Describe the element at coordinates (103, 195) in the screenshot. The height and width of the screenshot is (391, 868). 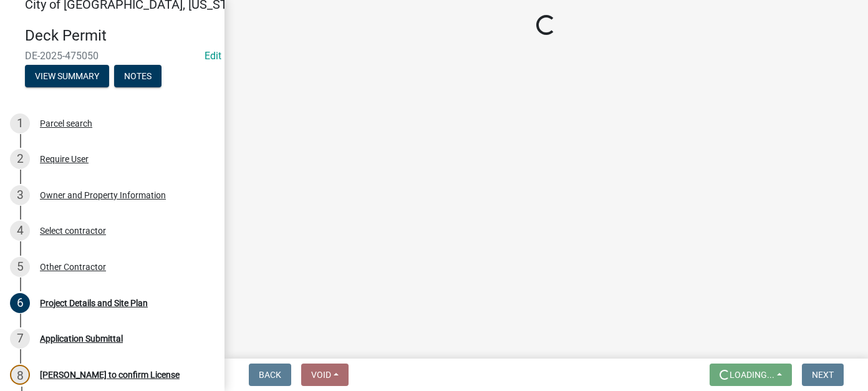
I see `div: Owner and Property Information` at that location.